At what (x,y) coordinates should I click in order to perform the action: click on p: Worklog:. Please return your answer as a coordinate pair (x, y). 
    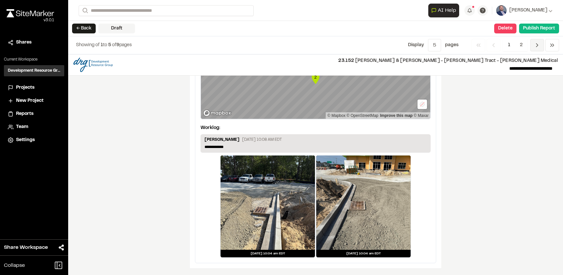
    Looking at the image, I should click on (210, 128).